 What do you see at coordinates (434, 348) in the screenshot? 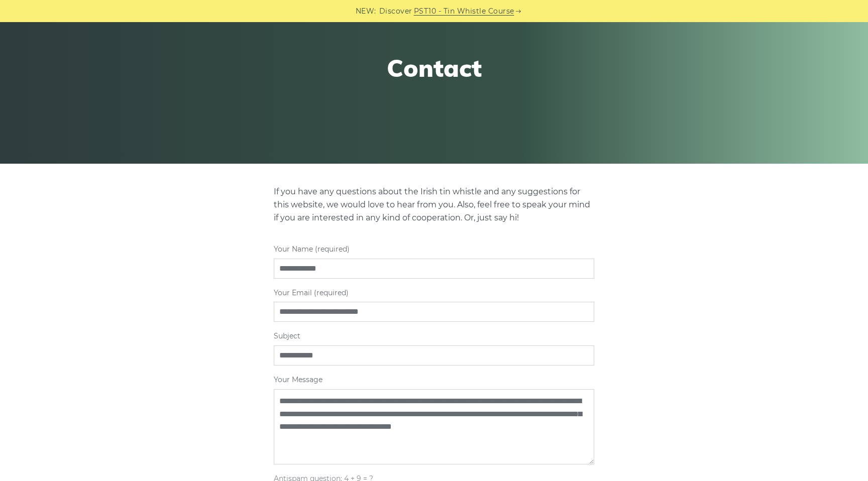
I see `label: Subject` at bounding box center [434, 348].